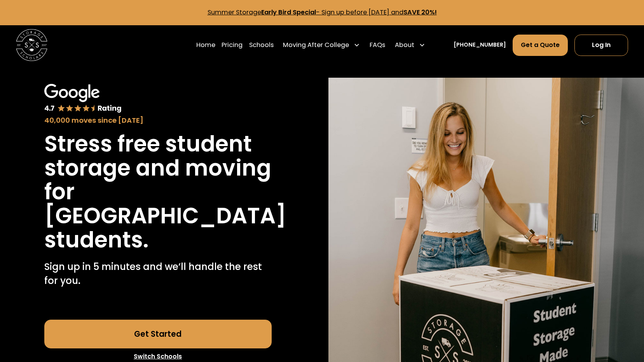 The image size is (644, 362). I want to click on img: Storage Scholars main logo, so click(31, 45).